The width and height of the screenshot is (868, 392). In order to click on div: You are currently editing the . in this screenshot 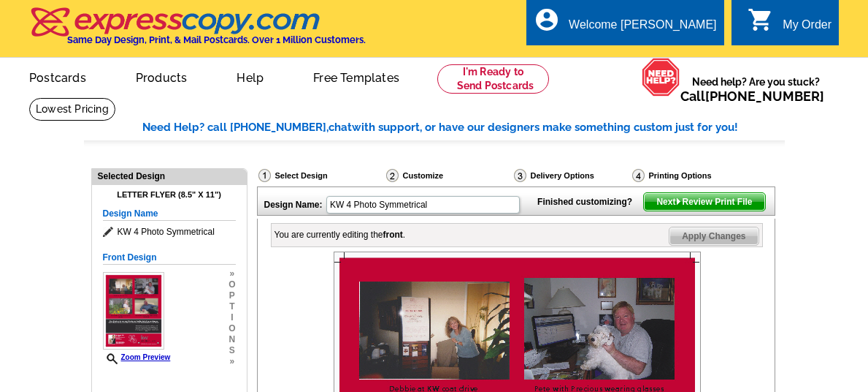, I will do `click(341, 235)`.